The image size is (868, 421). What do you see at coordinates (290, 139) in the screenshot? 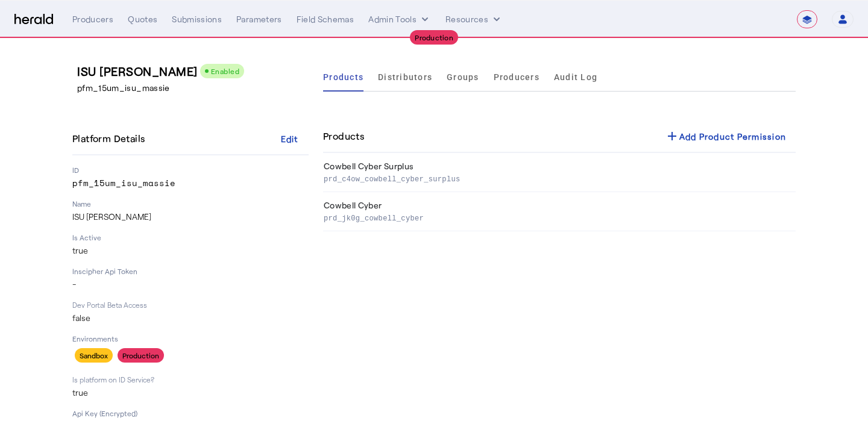
I see `div: Edit` at bounding box center [290, 139].